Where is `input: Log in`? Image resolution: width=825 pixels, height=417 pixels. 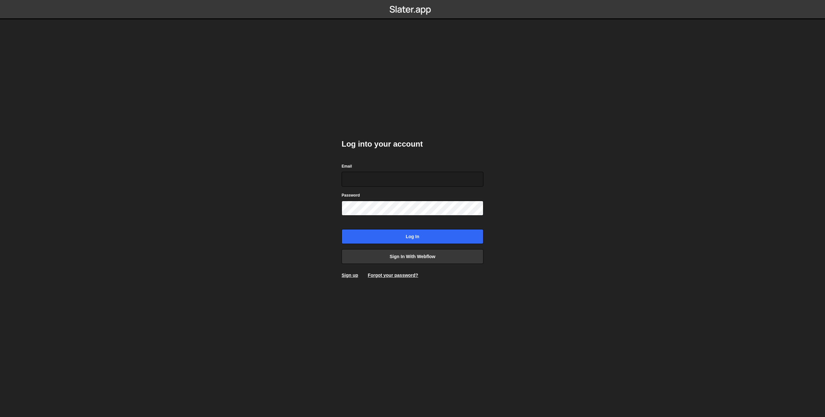
input: Log in is located at coordinates (413, 237).